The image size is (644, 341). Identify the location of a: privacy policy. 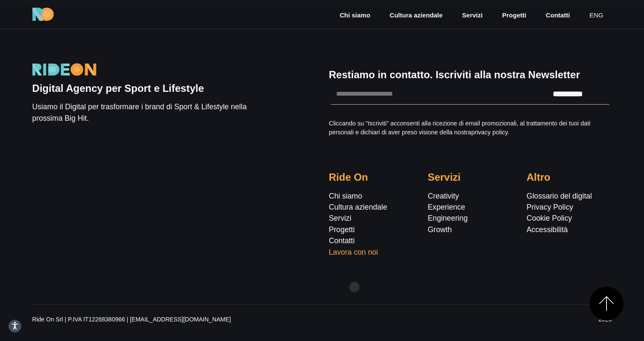
(489, 132).